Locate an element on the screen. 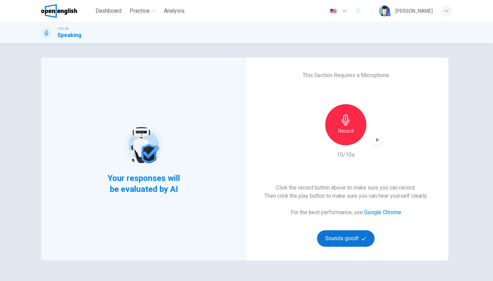  img: en is located at coordinates (333, 11).